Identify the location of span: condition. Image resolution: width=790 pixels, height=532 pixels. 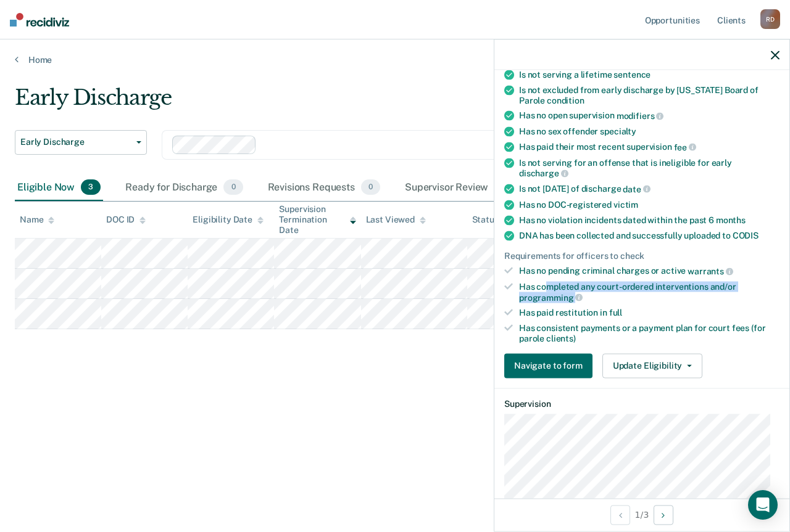
(565, 100).